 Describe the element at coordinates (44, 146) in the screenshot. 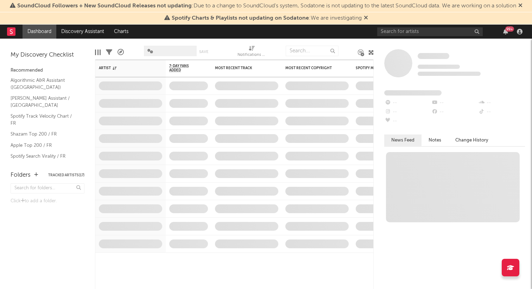

I see `a: Apple Top 200 / FR` at that location.